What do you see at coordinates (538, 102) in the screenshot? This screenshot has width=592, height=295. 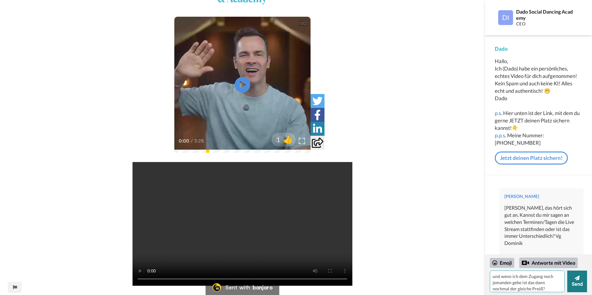 I see `div: Hallo, Ich (Dado) habe ein persönliches, echtes Video für dich aufgenommen! Kein Spam und auch ke...` at bounding box center [538, 102].